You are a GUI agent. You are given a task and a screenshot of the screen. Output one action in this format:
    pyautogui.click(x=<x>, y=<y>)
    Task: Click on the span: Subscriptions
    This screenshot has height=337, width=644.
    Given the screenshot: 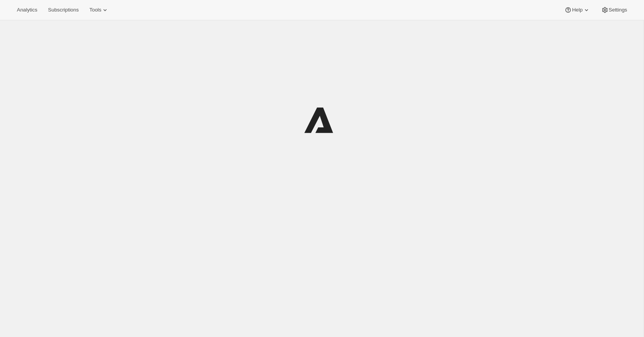 What is the action you would take?
    pyautogui.click(x=63, y=10)
    